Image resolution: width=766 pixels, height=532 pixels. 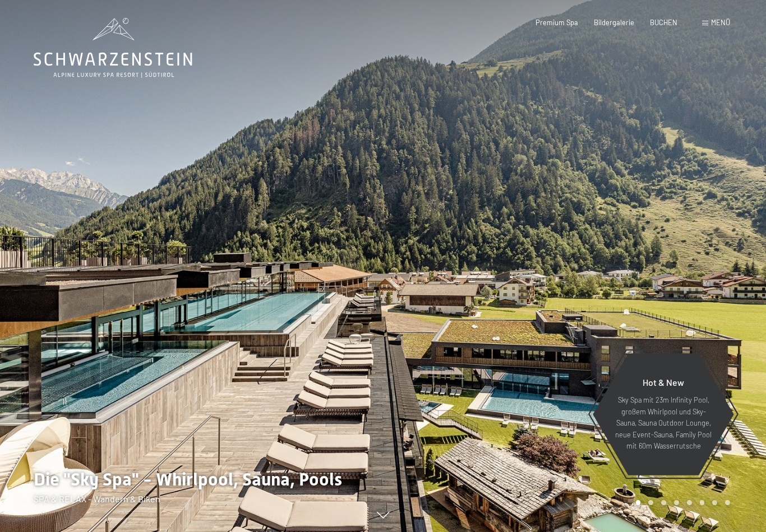 I want to click on div: Carousel Page 2, so click(x=651, y=502).